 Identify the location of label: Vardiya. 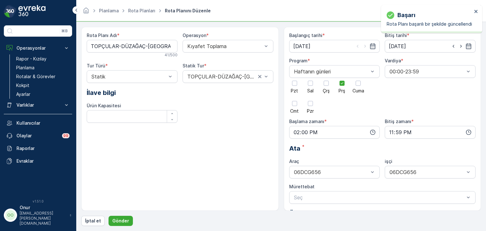
(392, 60).